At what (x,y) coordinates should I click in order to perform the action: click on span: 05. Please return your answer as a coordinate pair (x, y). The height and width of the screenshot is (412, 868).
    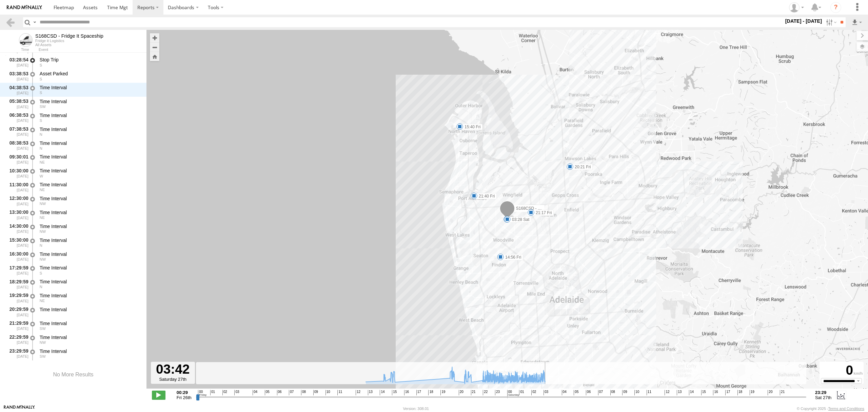
    Looking at the image, I should click on (576, 393).